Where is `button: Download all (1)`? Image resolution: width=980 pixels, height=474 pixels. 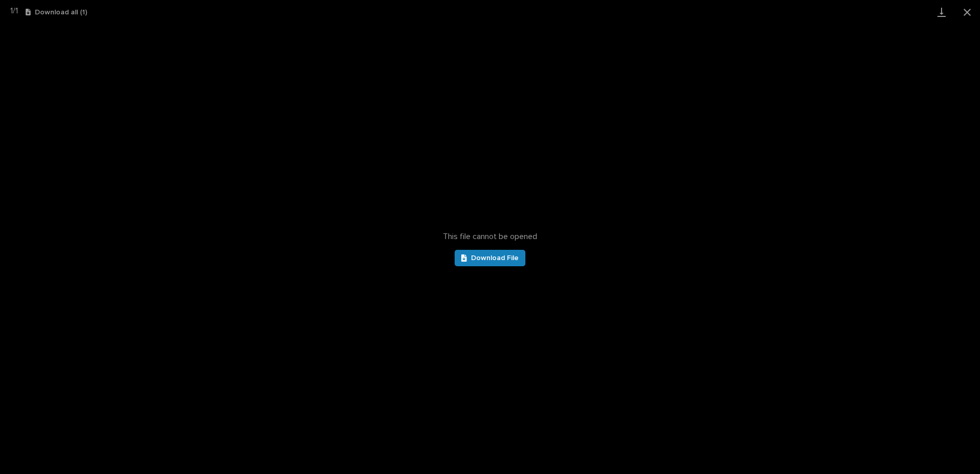 button: Download all (1) is located at coordinates (57, 12).